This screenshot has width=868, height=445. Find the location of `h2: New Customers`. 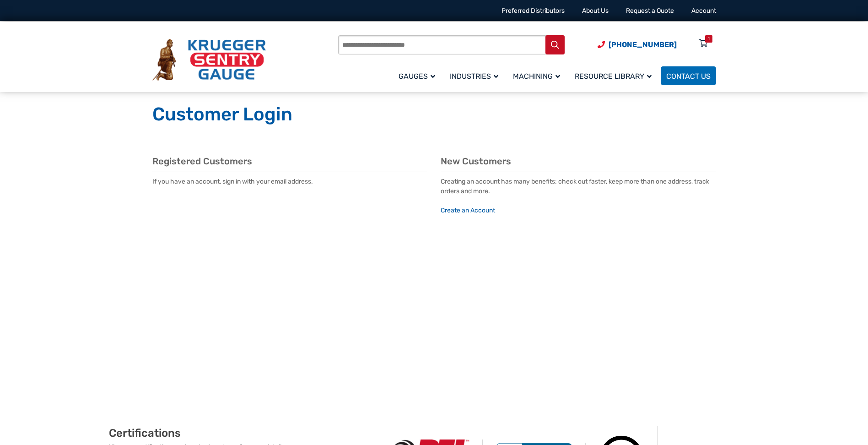

h2: New Customers is located at coordinates (578, 161).